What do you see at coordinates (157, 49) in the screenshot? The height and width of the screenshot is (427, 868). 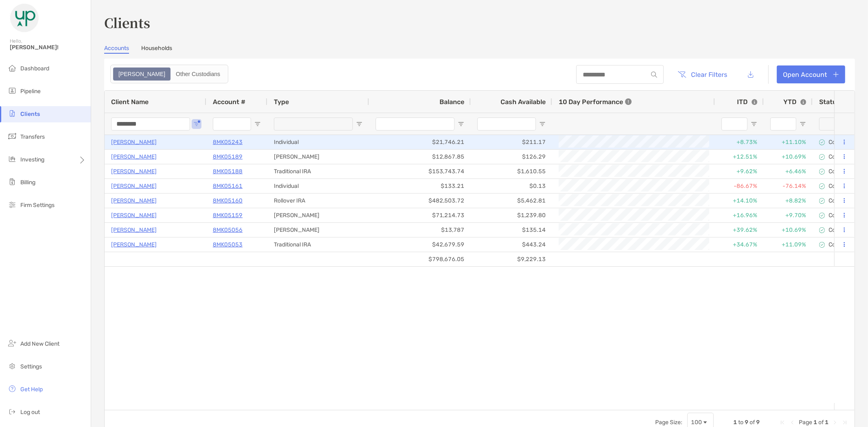 I see `a: Households` at bounding box center [157, 49].